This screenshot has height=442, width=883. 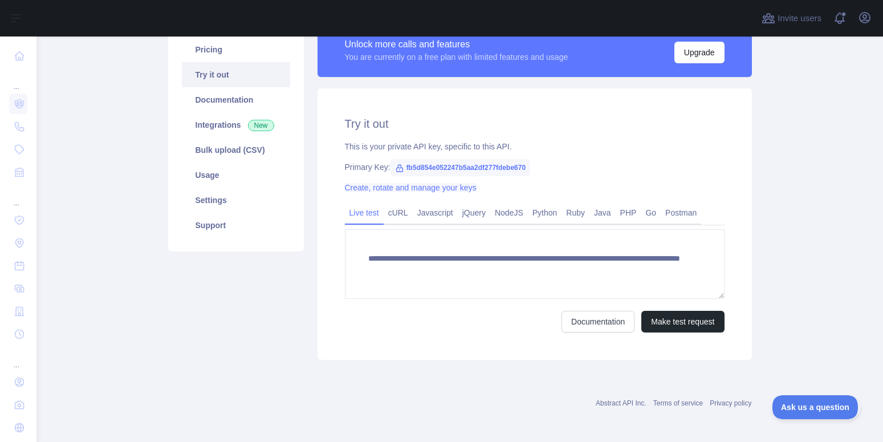 I want to click on a: Try it out, so click(x=236, y=75).